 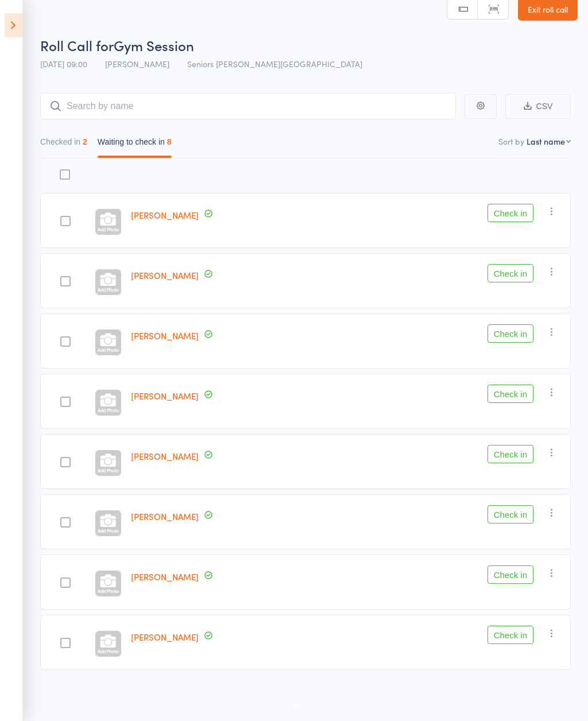 I want to click on label: Sort by, so click(x=511, y=141).